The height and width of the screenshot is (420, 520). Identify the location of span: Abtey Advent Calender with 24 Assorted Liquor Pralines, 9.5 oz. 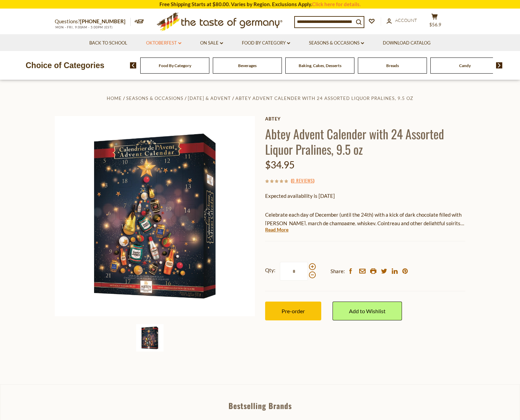
(324, 98).